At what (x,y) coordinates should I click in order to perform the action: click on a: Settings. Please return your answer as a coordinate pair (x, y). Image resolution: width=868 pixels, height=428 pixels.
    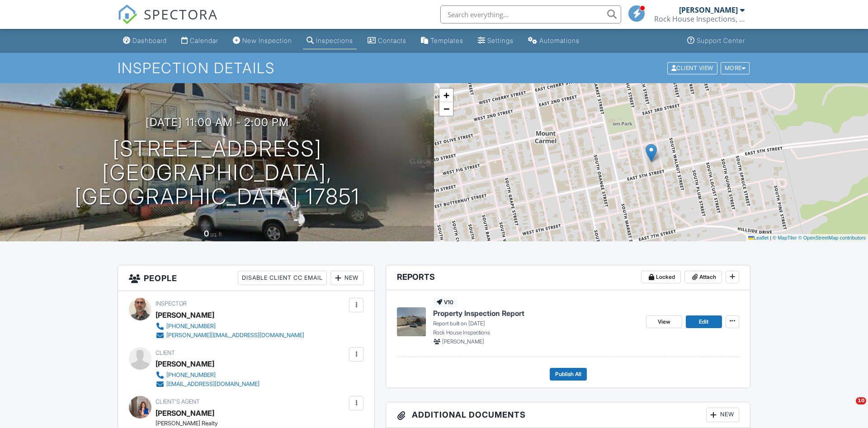
    Looking at the image, I should click on (495, 40).